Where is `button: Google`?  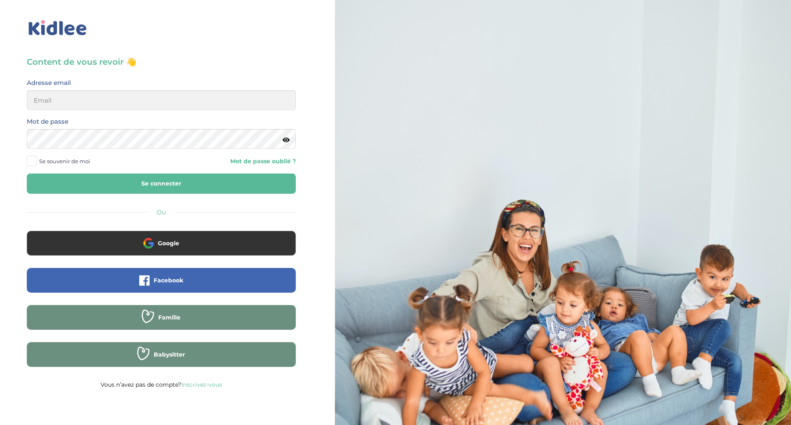 button: Google is located at coordinates (161, 243).